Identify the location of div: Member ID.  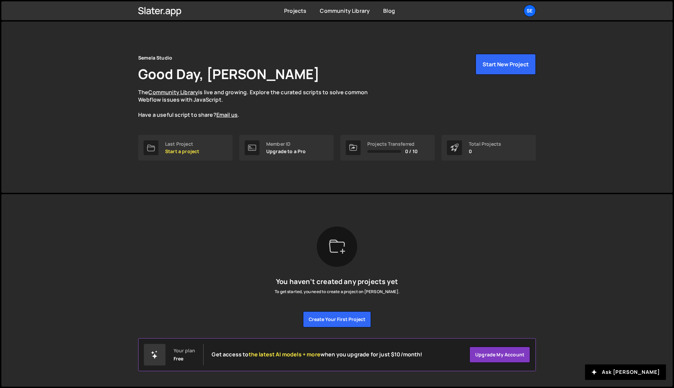
(286, 144).